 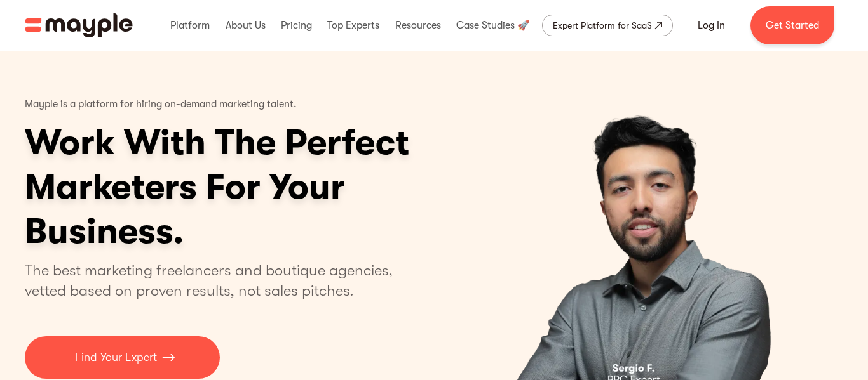 I want to click on a: Log In, so click(x=711, y=25).